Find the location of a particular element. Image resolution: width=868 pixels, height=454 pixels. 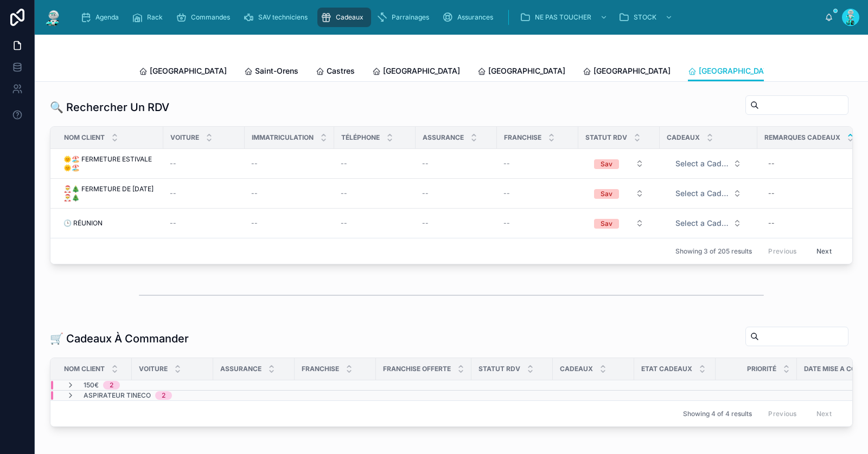

span: Parrainages is located at coordinates (410, 17).